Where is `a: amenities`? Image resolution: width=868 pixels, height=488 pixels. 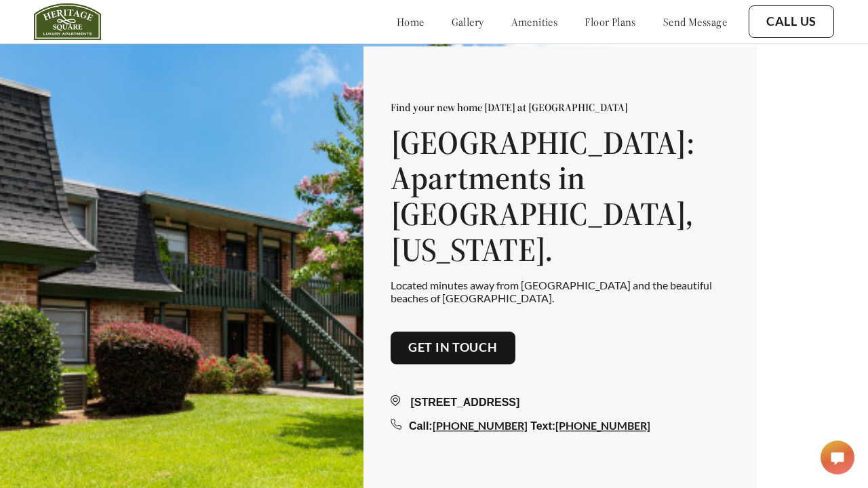
a: amenities is located at coordinates (534, 22).